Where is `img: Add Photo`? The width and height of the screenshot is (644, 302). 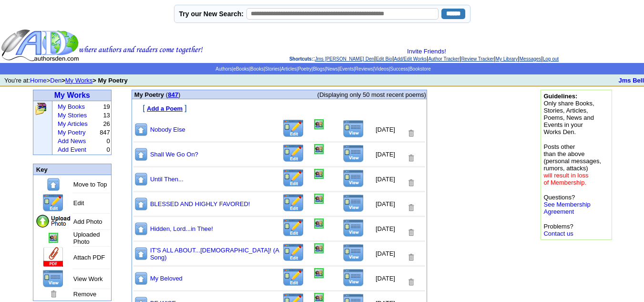
img: Add Photo is located at coordinates (53, 221).